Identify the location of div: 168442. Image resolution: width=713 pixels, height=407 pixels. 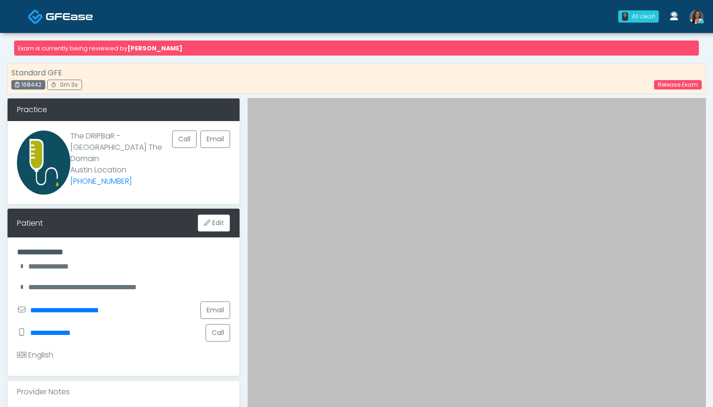
(28, 85).